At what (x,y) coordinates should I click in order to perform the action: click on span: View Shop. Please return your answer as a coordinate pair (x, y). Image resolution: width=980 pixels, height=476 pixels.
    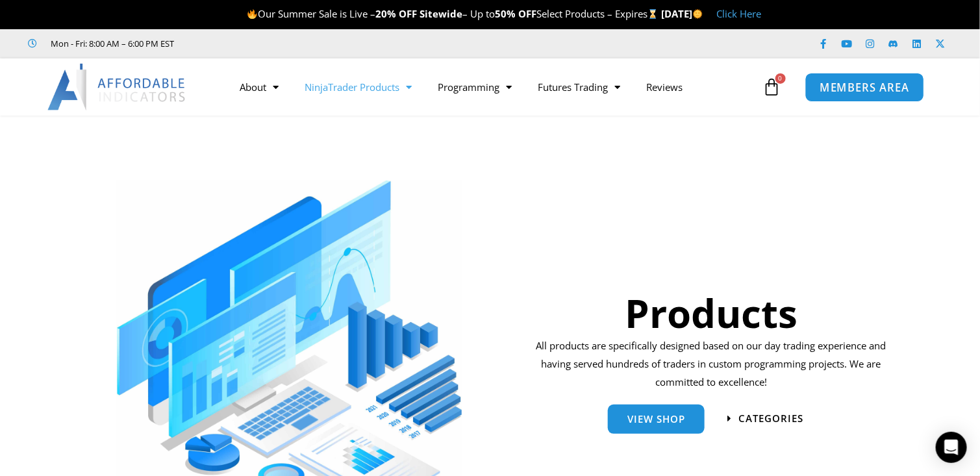
    Looking at the image, I should click on (656, 419).